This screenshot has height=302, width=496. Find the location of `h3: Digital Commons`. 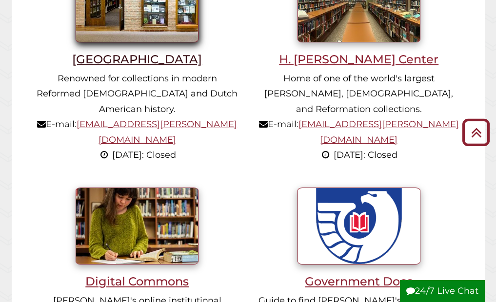

h3: Digital Commons is located at coordinates (137, 281).